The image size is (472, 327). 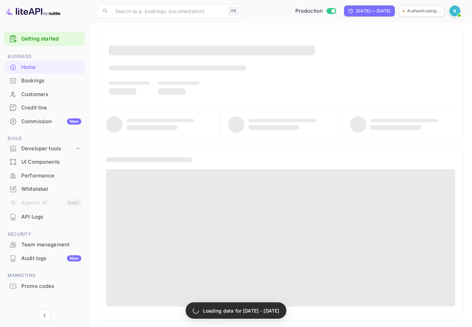 What do you see at coordinates (44, 275) in the screenshot?
I see `span: Marketing` at bounding box center [44, 275].